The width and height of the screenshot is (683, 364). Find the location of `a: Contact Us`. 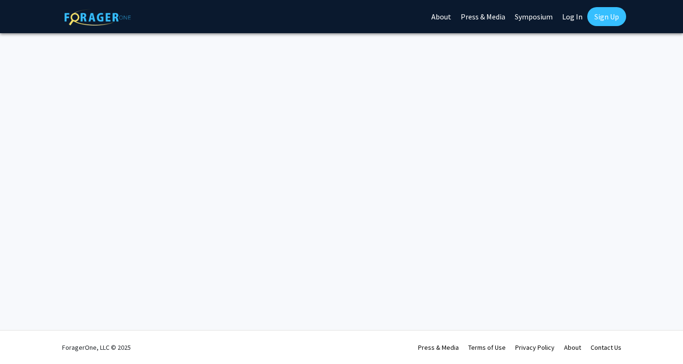

a: Contact Us is located at coordinates (605, 347).